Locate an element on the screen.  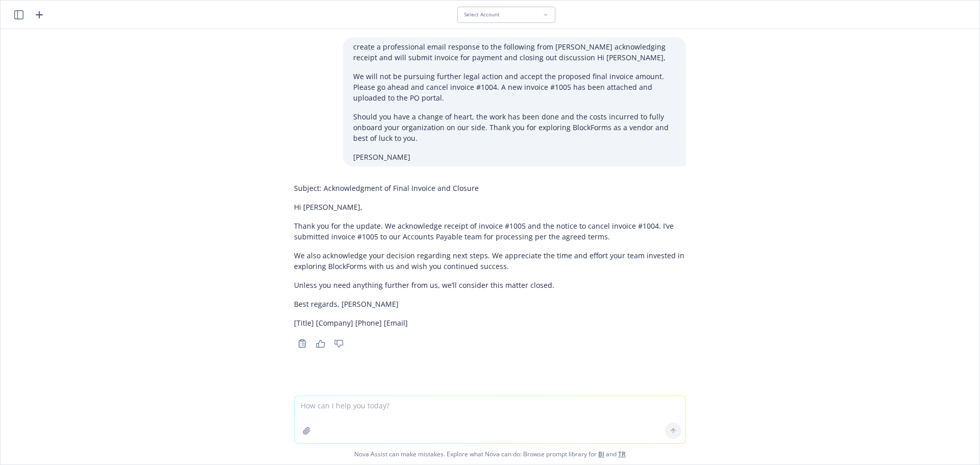
span: Select Account is located at coordinates (482, 14).